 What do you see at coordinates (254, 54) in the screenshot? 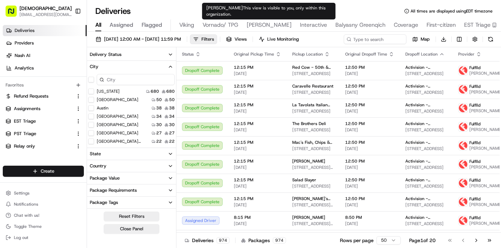
I see `span: Original Pickup Time` at bounding box center [254, 54].